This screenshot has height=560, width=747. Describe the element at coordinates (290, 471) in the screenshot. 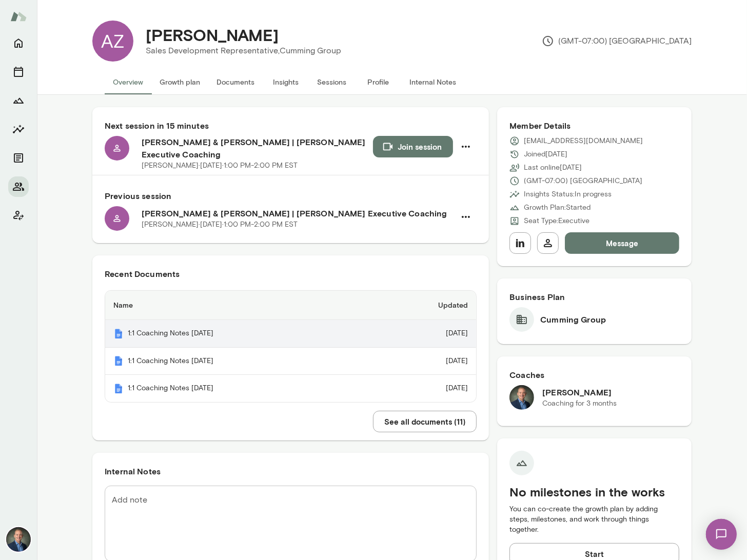

I see `h6: Internal Notes` at that location.